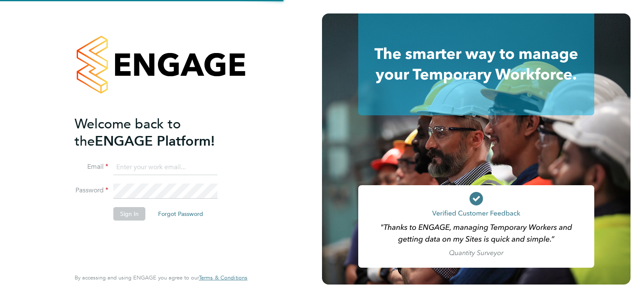 This screenshot has height=298, width=644. I want to click on span: Terms & Conditions, so click(223, 278).